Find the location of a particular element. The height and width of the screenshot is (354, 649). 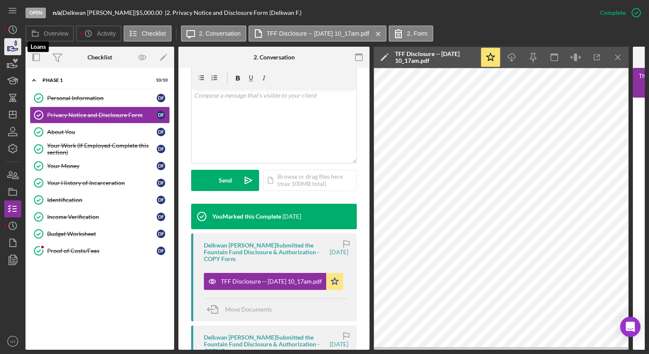

label: 2. Form is located at coordinates (417, 34).